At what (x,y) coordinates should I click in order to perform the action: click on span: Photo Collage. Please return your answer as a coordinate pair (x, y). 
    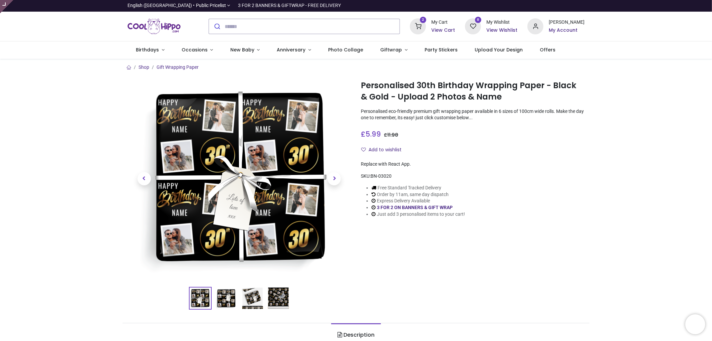
    Looking at the image, I should click on (346, 50).